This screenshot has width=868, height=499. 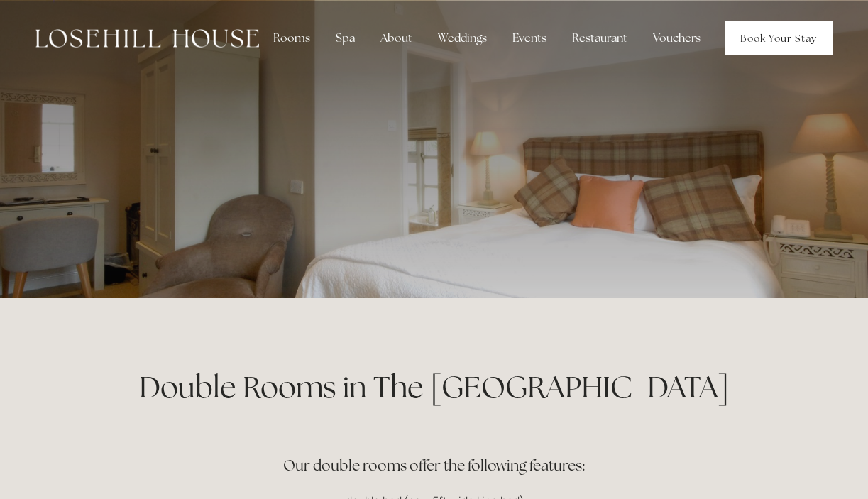 I want to click on div: About, so click(x=396, y=39).